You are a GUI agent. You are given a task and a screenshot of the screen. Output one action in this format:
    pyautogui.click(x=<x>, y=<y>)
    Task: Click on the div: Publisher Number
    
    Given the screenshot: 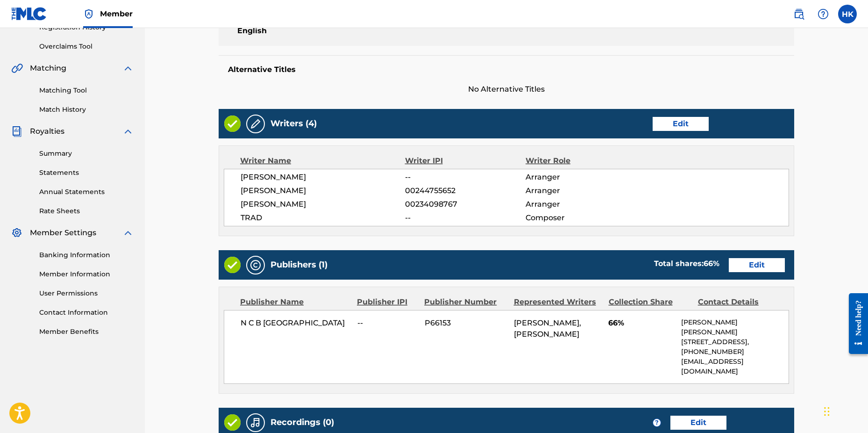 What is the action you would take?
    pyautogui.click(x=465, y=302)
    